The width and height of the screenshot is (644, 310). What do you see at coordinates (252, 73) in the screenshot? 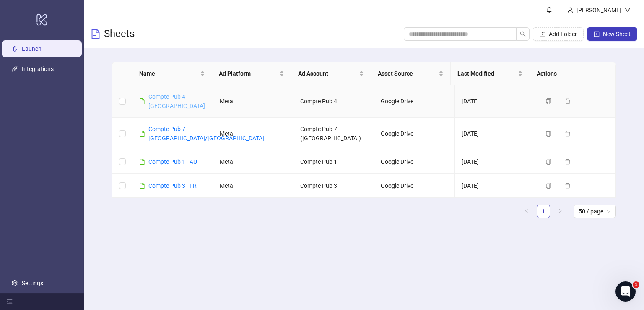
I see `th: Ad Platform` at bounding box center [252, 73].